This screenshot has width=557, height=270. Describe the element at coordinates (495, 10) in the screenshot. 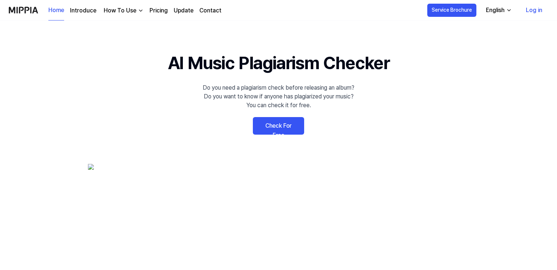

I see `div: English` at that location.